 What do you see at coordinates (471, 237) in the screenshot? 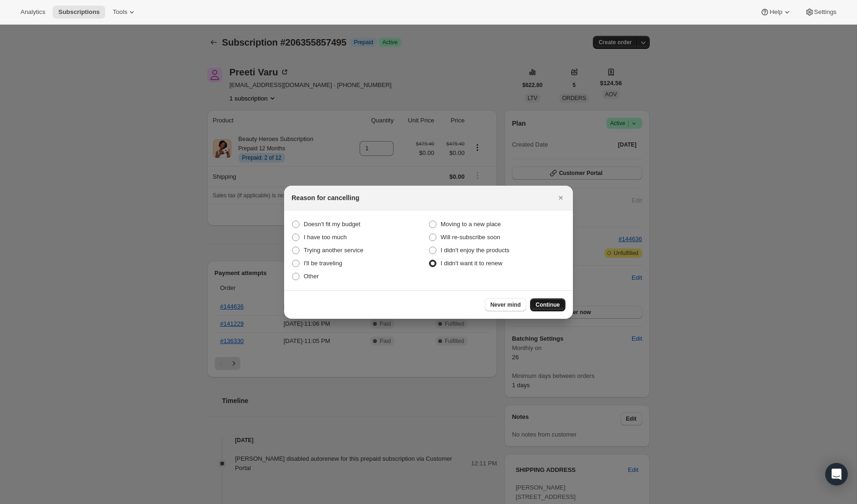
I see `span: Will re-subscribe soon` at bounding box center [471, 237].